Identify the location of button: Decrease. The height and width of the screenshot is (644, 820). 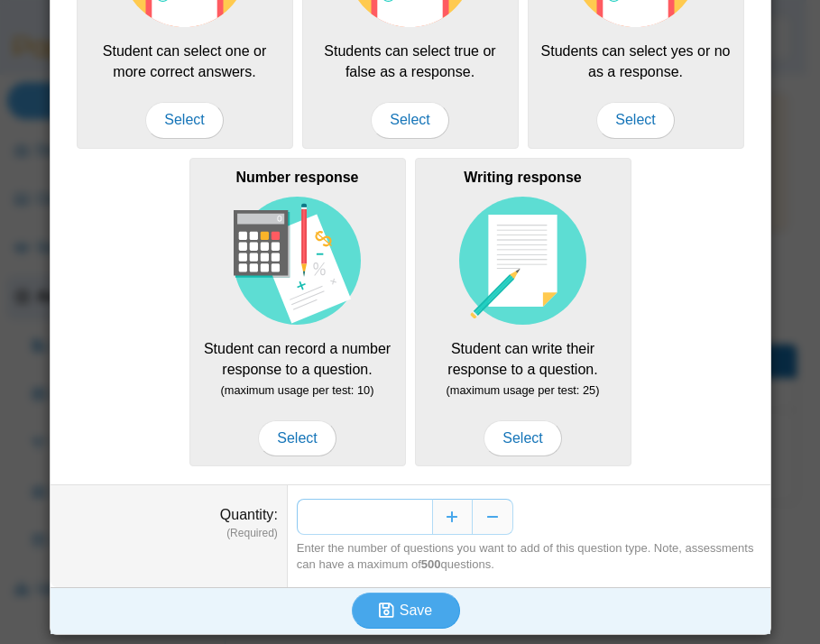
(493, 517).